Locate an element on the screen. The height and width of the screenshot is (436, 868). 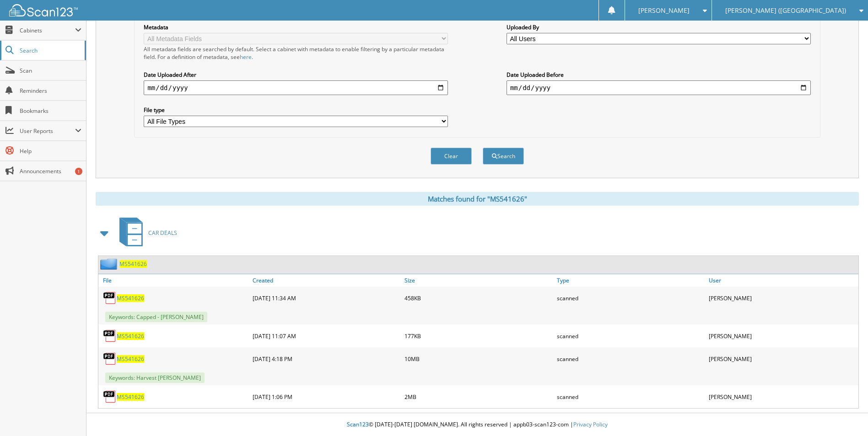
div: 177KB is located at coordinates (478, 336).